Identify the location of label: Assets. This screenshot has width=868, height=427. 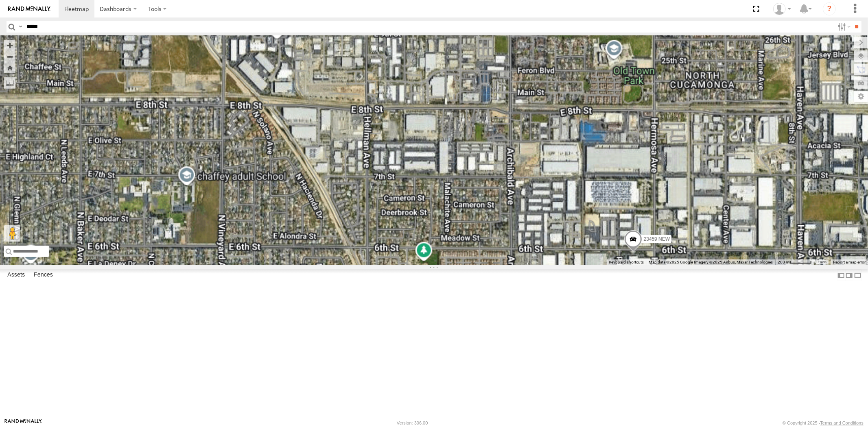
(16, 276).